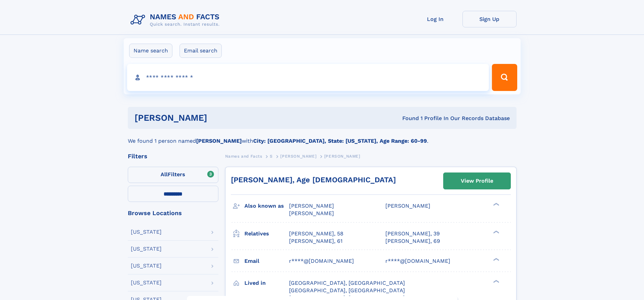 This screenshot has height=300, width=644. I want to click on h3: Email, so click(266, 261).